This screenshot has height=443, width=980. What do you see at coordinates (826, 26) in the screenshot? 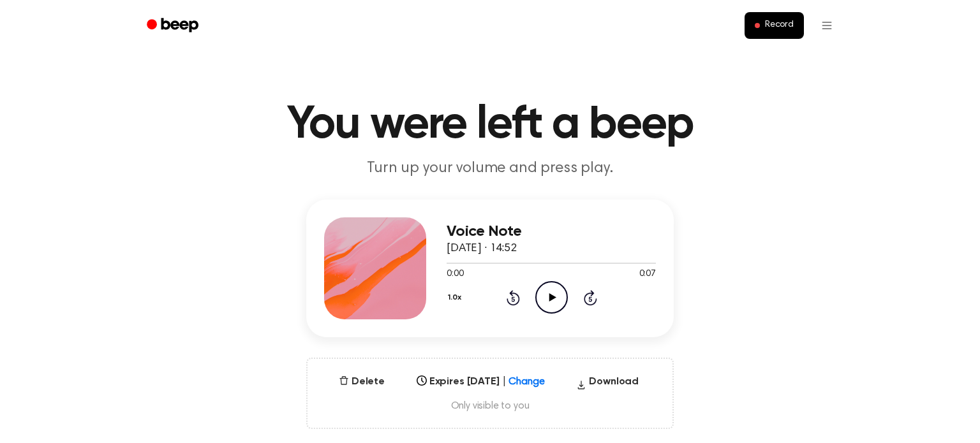
I see `button: Open menu` at bounding box center [826, 26].